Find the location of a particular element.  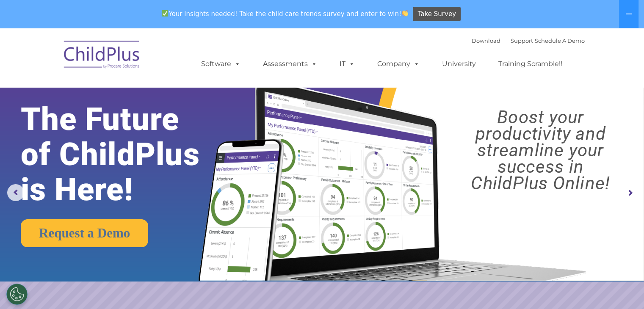

span: Your insights needed! Take the child care trends survey and enter to win! is located at coordinates (285, 14).